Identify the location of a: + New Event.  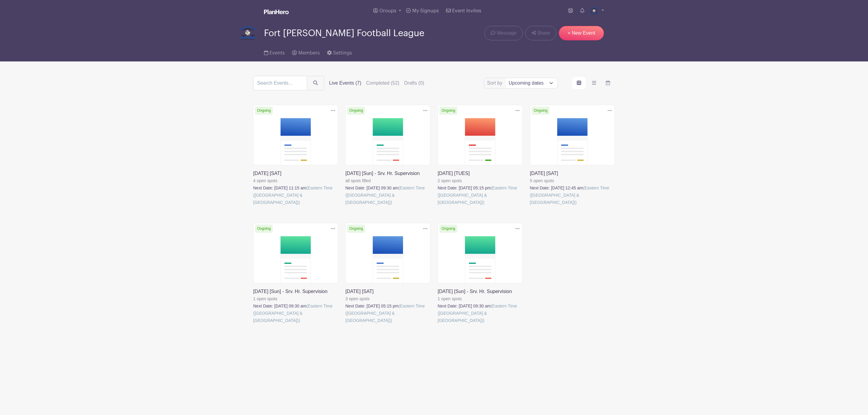
(582, 33).